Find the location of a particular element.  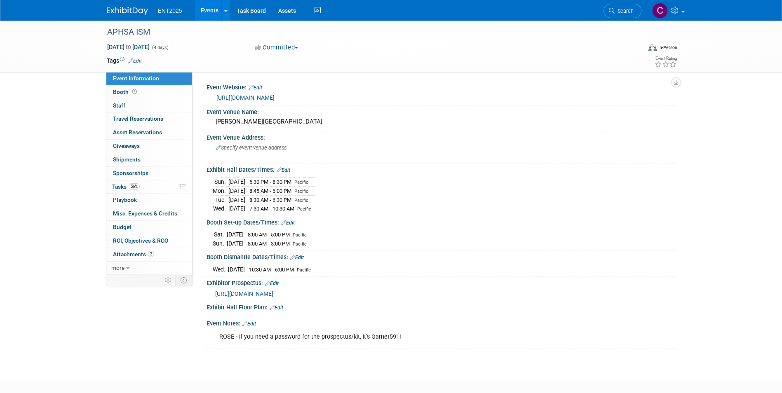

a: Misc. Expenses & Credits is located at coordinates (149, 214).